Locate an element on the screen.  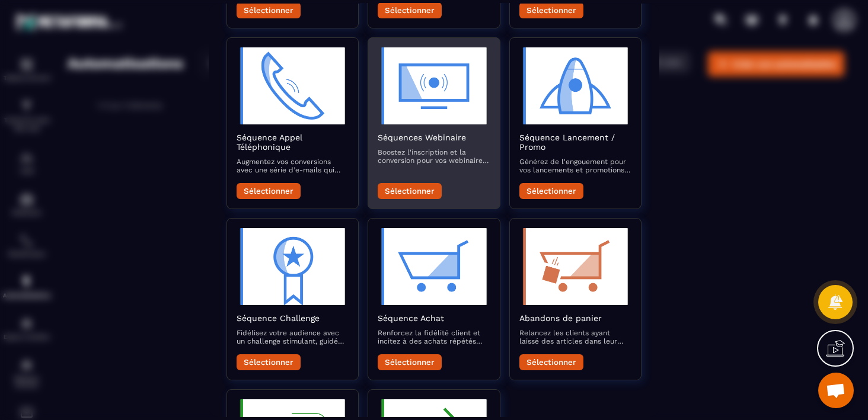
p: Générez de l'engouement pour vos lancements et promotions avec une séquence d’e-mails captivante ... is located at coordinates (575, 166).